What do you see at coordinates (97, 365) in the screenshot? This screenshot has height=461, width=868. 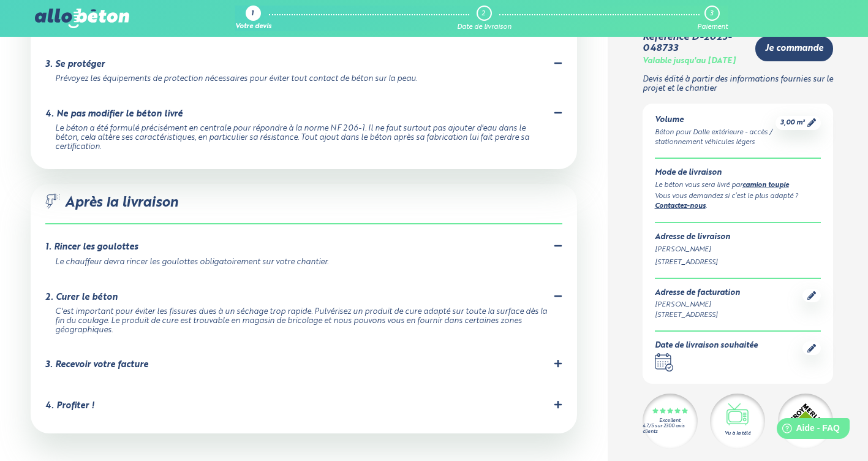 I see `div: 3. Recevoir votre facture` at bounding box center [97, 365].